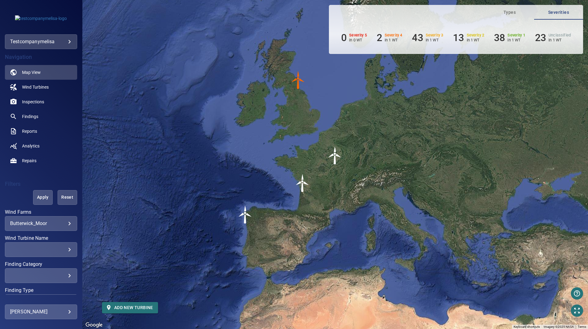 The width and height of the screenshot is (588, 329). I want to click on gmp-advanced-marker: WTG_4, so click(298, 80).